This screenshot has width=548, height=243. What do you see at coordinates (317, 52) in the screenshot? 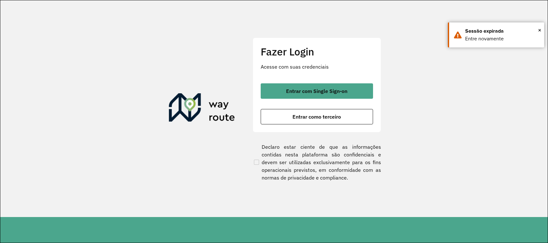
I see `h2: Fazer Login` at bounding box center [317, 52].